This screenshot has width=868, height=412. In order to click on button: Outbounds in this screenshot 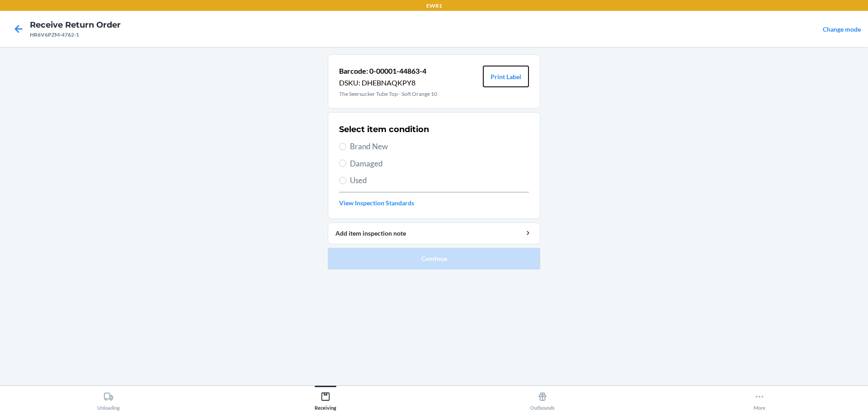, I will do `click(543, 398)`.